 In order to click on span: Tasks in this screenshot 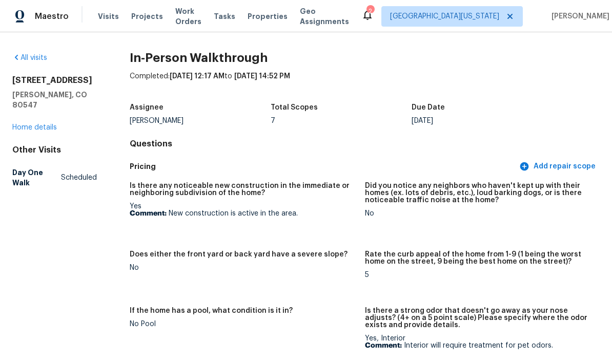, I will do `click(225, 16)`.